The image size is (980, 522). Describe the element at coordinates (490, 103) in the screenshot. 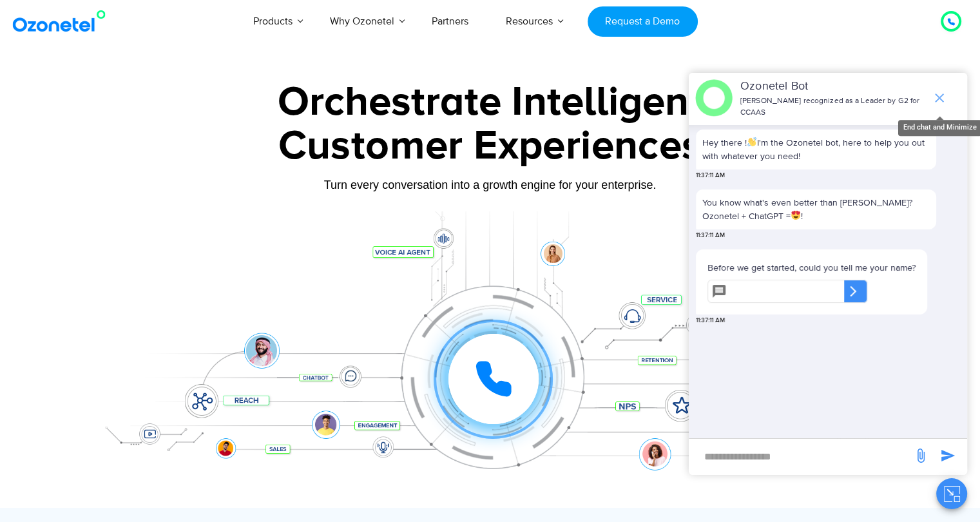

I see `div: Orchestrate Intelligent` at that location.